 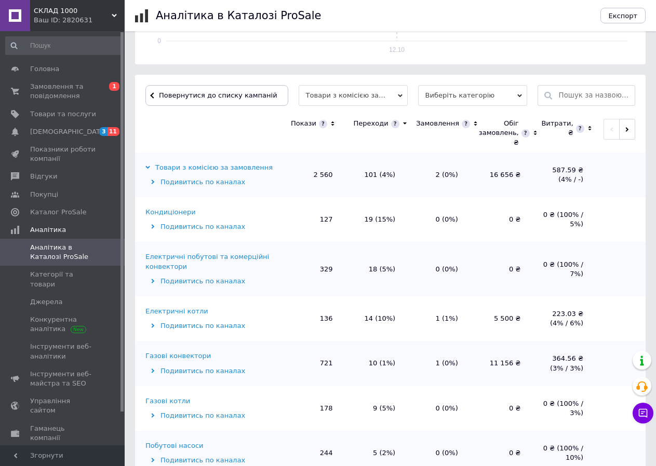 I want to click on td: 18 (5%), so click(x=374, y=269).